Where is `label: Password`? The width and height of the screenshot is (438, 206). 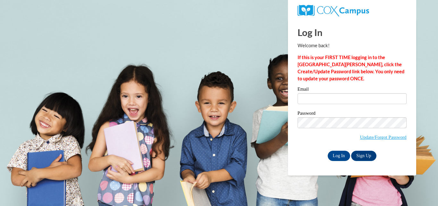 label: Password is located at coordinates (352, 114).